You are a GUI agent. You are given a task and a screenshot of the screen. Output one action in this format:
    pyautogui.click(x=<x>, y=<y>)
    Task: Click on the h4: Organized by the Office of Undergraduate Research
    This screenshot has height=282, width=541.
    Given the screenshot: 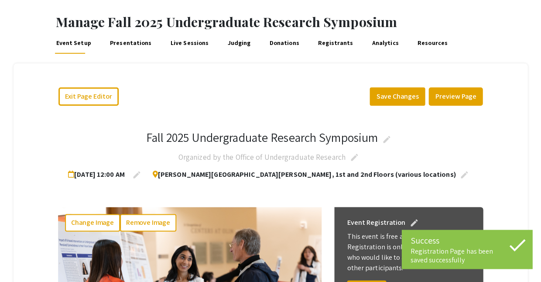 What is the action you would take?
    pyautogui.click(x=262, y=157)
    